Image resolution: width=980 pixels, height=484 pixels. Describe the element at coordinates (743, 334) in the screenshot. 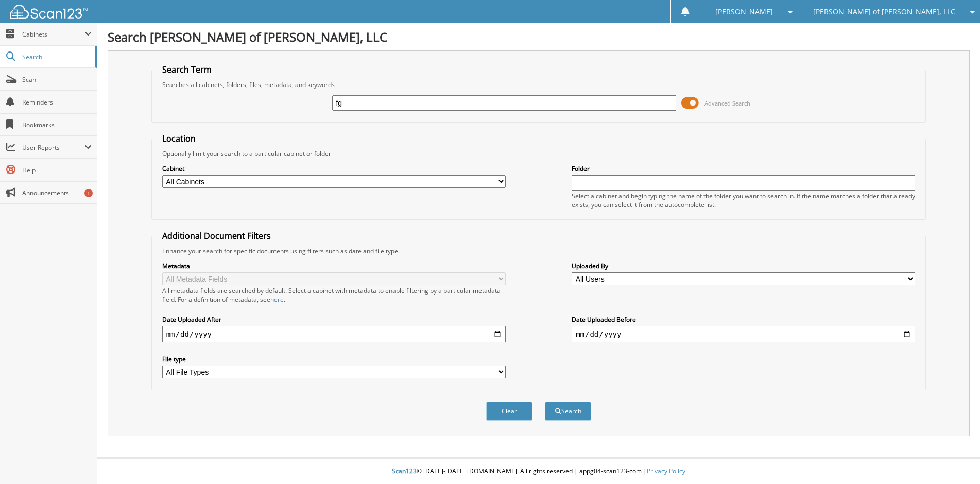

I see `input: end` at that location.